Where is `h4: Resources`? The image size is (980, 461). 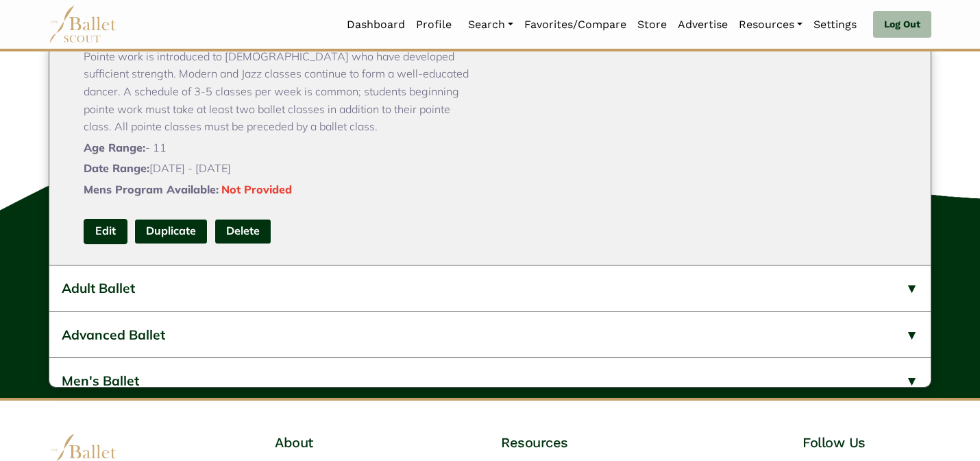
h4: Resources is located at coordinates (603, 443).